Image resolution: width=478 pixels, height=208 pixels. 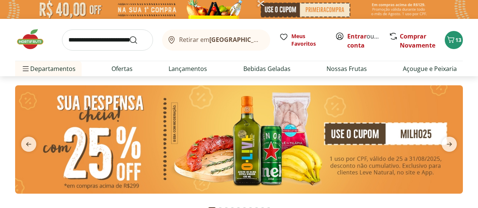 I want to click on a: Meus Favoritos, so click(x=303, y=40).